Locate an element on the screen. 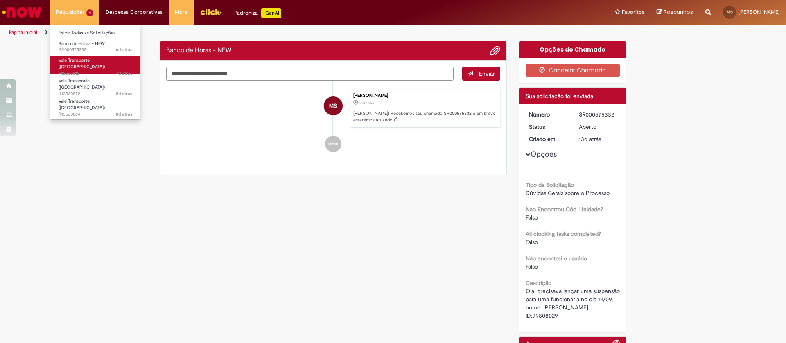  span: Dúvidas Gerais sobre o Processo is located at coordinates (567, 193).